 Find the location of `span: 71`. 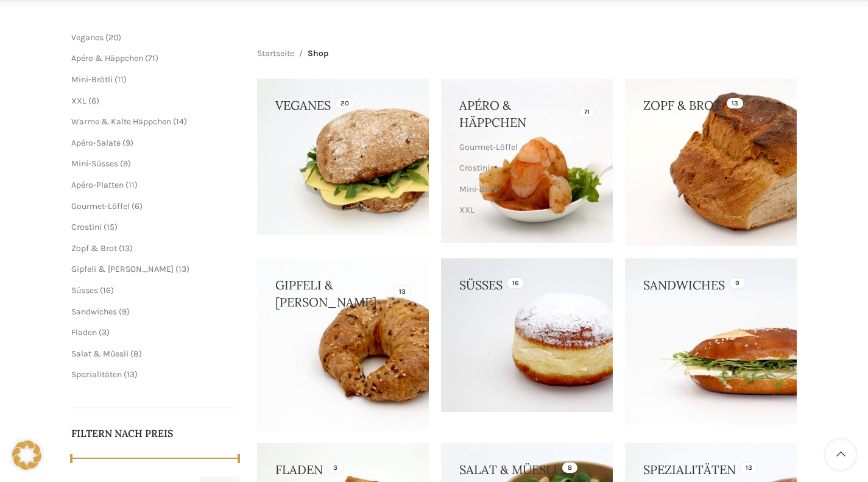

span: 71 is located at coordinates (152, 58).